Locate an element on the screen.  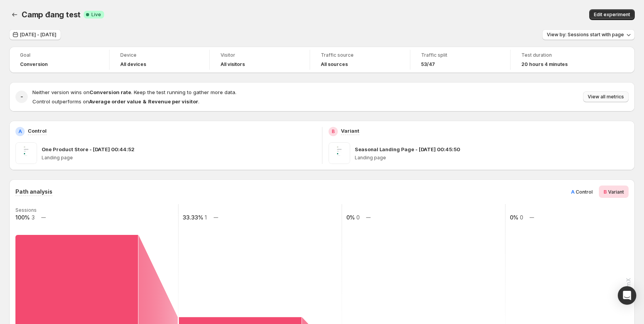
span: Control outperforms on . is located at coordinates (115, 102).